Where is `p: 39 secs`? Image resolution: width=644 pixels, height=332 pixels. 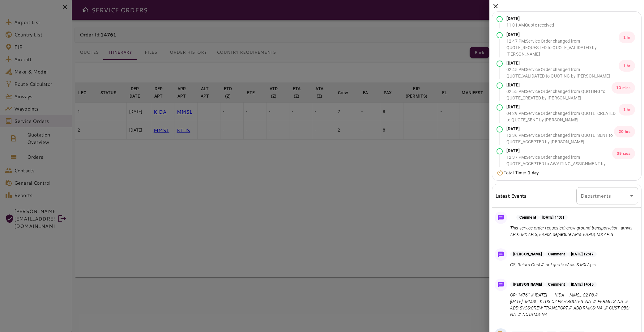 p: 39 secs is located at coordinates (624, 154).